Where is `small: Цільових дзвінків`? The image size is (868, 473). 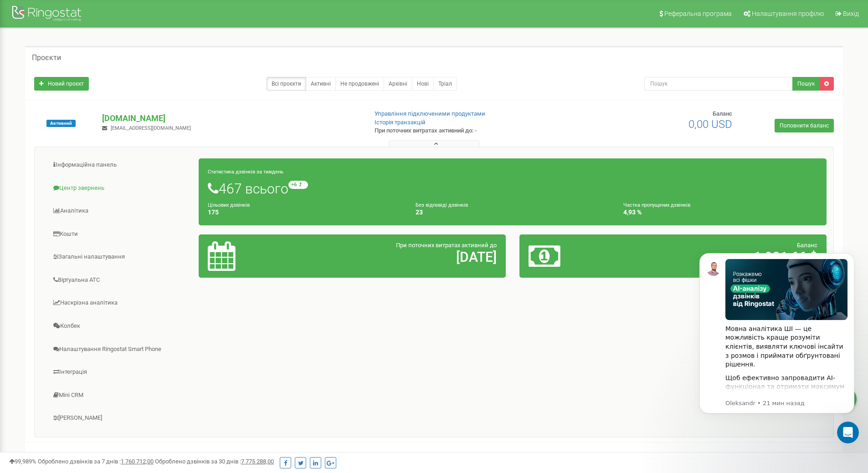
small: Цільових дзвінків is located at coordinates (229, 205).